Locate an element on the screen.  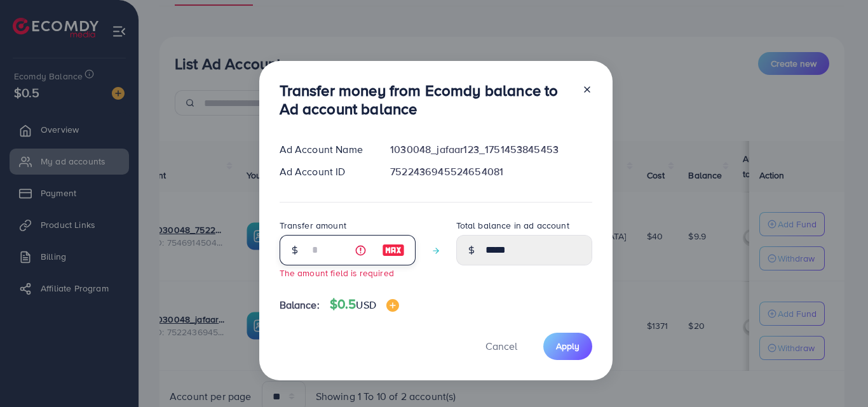
small: The amount field is required is located at coordinates (337, 272).